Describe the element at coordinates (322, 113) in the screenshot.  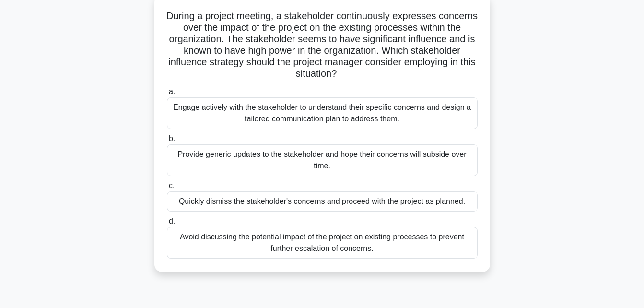
I see `div: Engage actively with the stakeholder to understand their specific concerns and design a tailored ...` at that location.